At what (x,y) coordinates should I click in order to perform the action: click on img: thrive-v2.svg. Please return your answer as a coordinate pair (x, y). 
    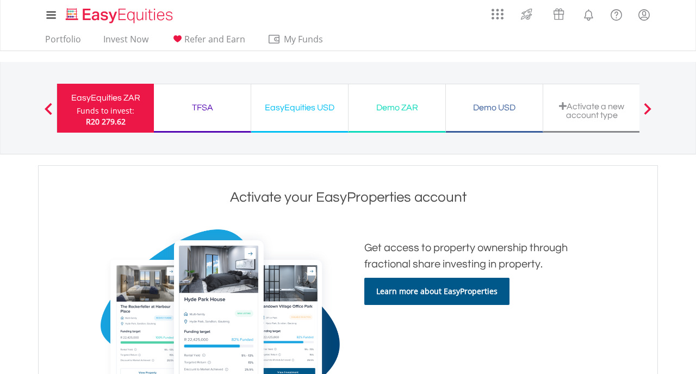
    Looking at the image, I should click on (526, 14).